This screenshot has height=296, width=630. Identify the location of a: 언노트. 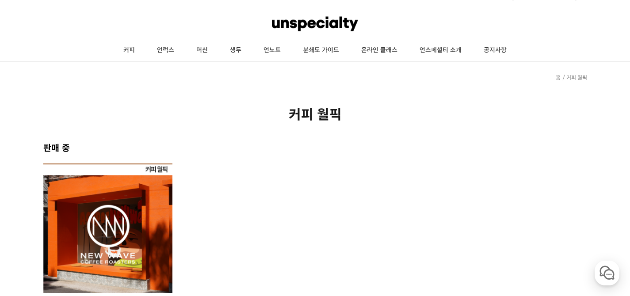
(272, 50).